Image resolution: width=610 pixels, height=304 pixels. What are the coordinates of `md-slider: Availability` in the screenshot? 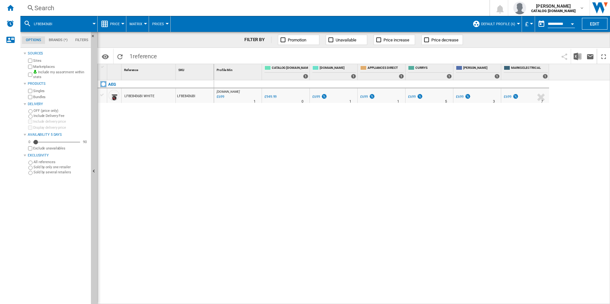 It's located at (56, 142).